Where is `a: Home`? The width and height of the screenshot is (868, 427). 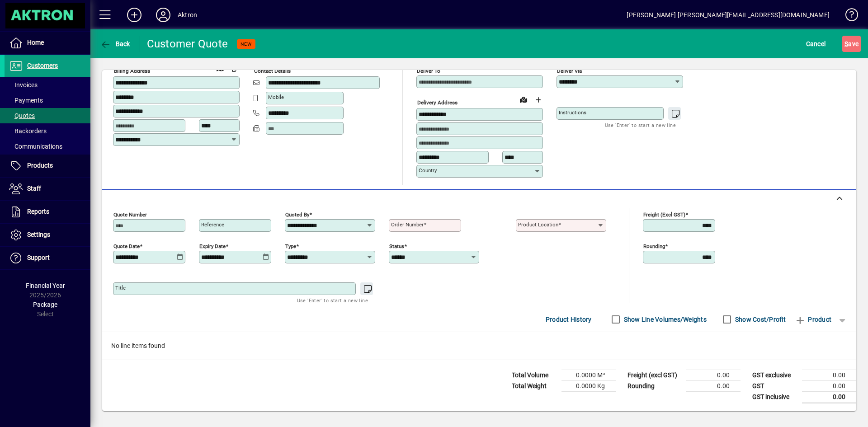
a: Home is located at coordinates (47, 43).